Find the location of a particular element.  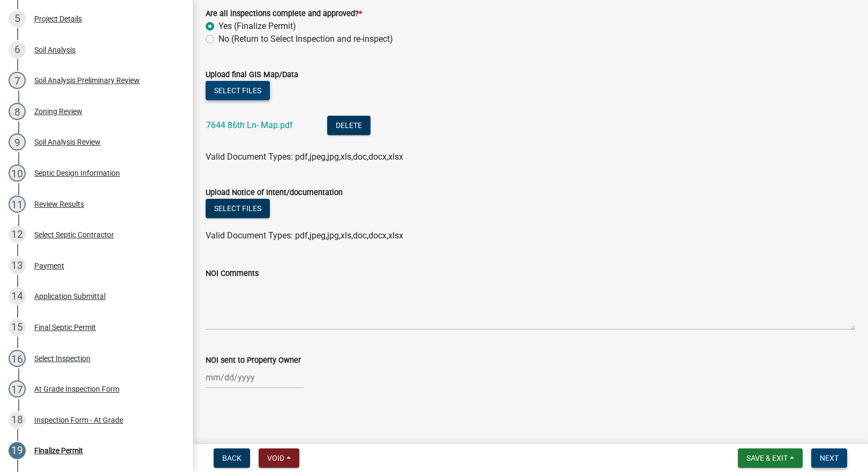

span: Back is located at coordinates (232, 458).